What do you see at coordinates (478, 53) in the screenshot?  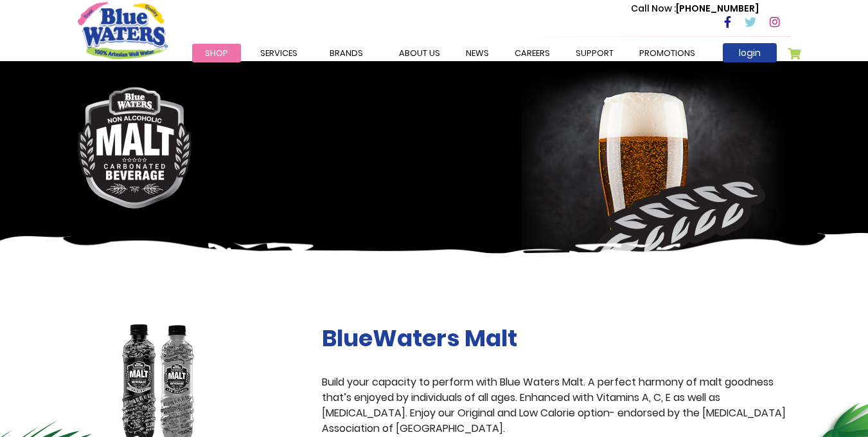 I see `a: News` at bounding box center [478, 53].